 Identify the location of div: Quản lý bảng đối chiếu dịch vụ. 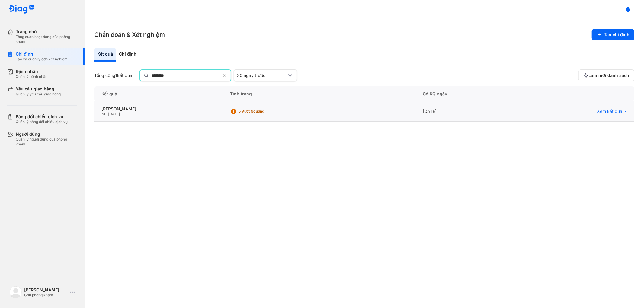
(42, 122).